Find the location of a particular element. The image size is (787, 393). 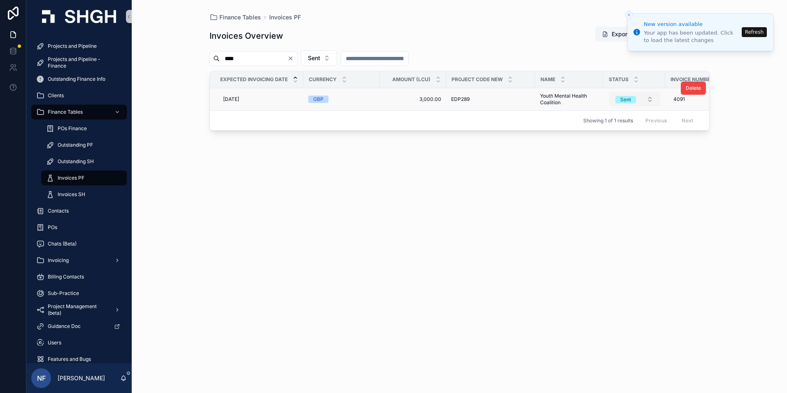

span: EDP289 is located at coordinates (460, 99).